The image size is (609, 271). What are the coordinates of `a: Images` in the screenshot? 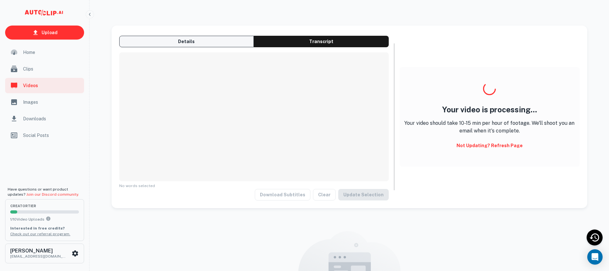 It's located at (44, 102).